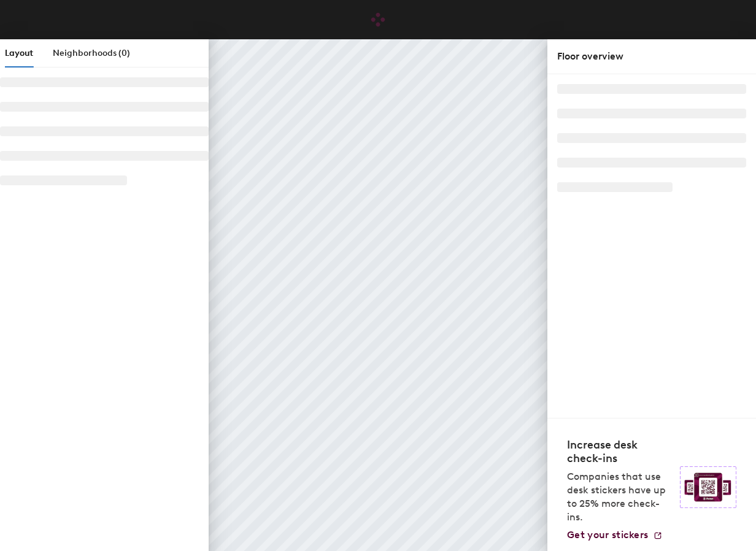 The height and width of the screenshot is (551, 756). What do you see at coordinates (92, 53) in the screenshot?
I see `span: Neighborhoods (0)` at bounding box center [92, 53].